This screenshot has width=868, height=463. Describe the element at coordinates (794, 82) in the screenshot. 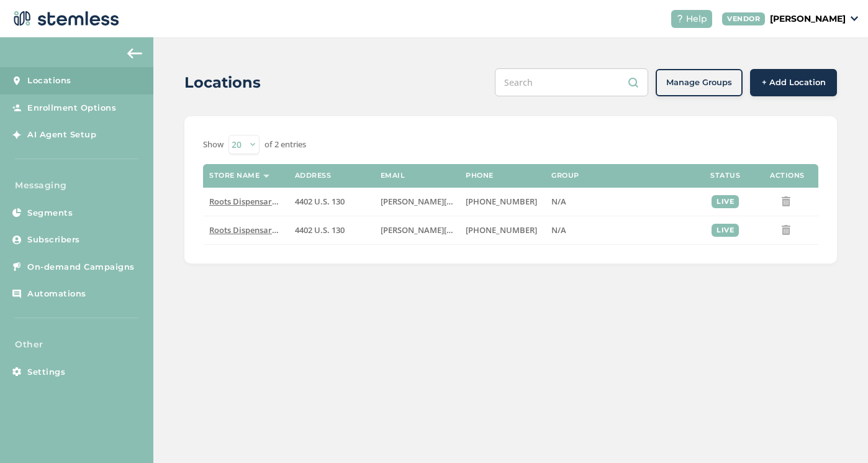

I see `button: + Add Location` at that location.